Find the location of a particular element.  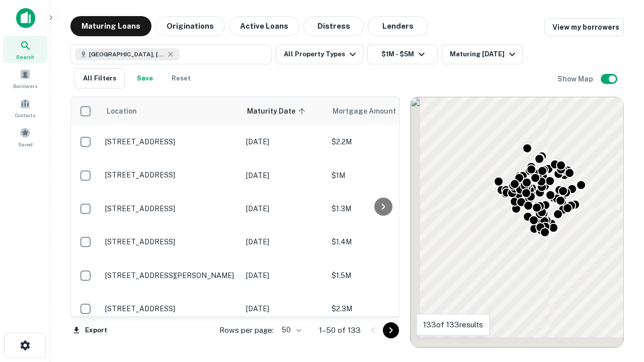

p: $1.3M is located at coordinates (382, 208).